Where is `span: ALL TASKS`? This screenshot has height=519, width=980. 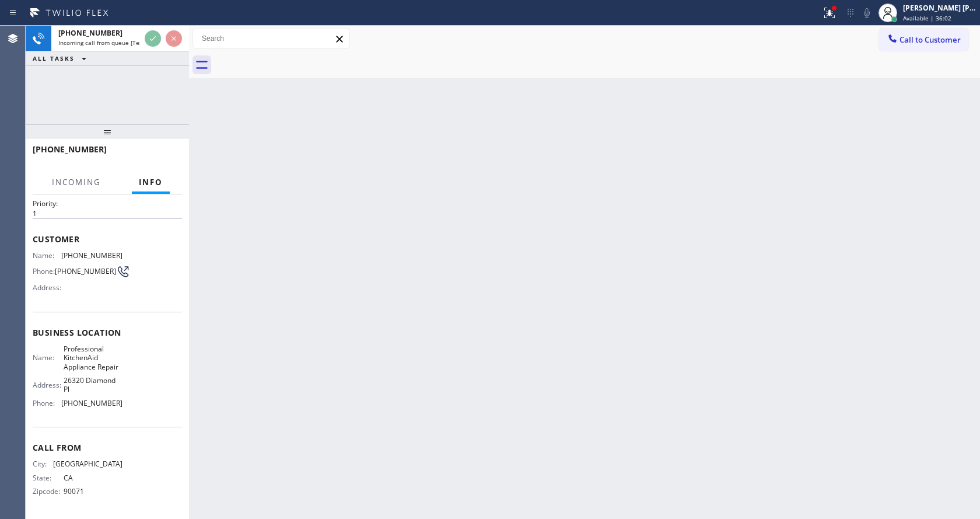
span: ALL TASKS is located at coordinates (54, 58).